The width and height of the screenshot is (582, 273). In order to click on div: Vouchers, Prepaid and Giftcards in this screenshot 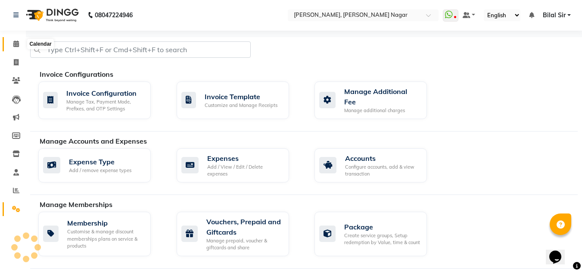, I will do `click(244, 227)`.